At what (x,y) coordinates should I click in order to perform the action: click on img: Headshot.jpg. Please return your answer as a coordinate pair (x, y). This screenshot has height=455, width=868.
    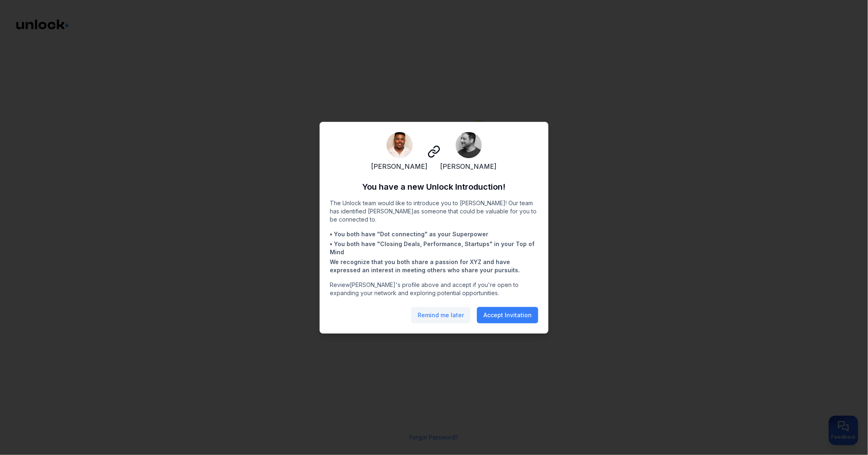
    Looking at the image, I should click on (468, 145).